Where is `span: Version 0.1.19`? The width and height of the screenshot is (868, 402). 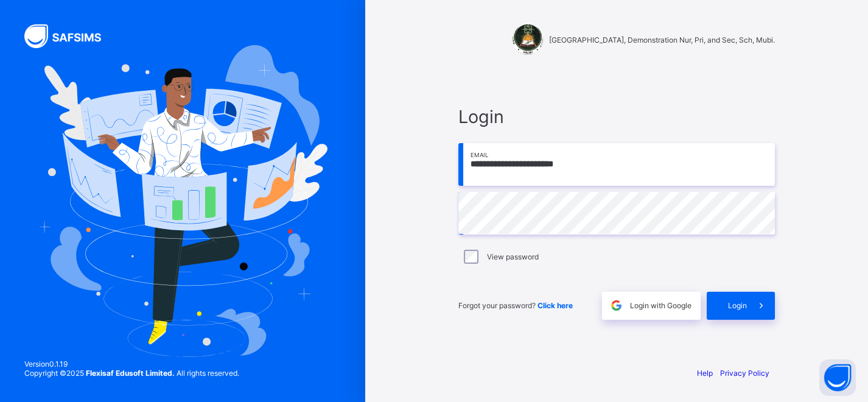 span: Version 0.1.19 is located at coordinates (131, 363).